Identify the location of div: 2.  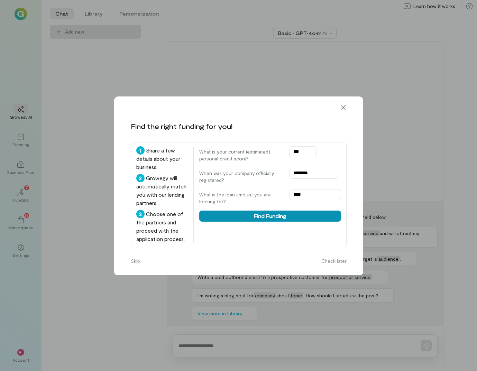
(140, 178).